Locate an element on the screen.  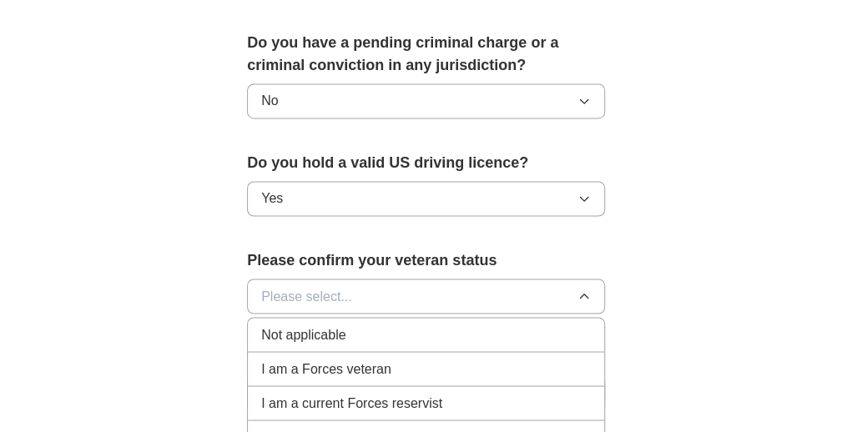
label: Do you hold a valid US driving licence? is located at coordinates (426, 163).